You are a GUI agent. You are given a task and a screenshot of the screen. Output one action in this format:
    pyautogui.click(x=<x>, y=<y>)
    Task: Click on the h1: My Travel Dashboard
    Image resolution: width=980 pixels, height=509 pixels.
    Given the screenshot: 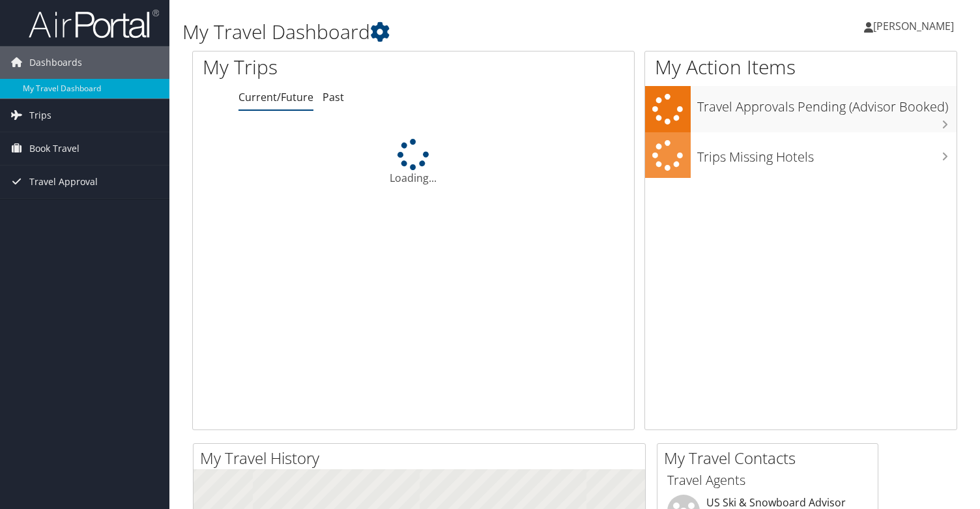 What is the action you would take?
    pyautogui.click(x=443, y=32)
    